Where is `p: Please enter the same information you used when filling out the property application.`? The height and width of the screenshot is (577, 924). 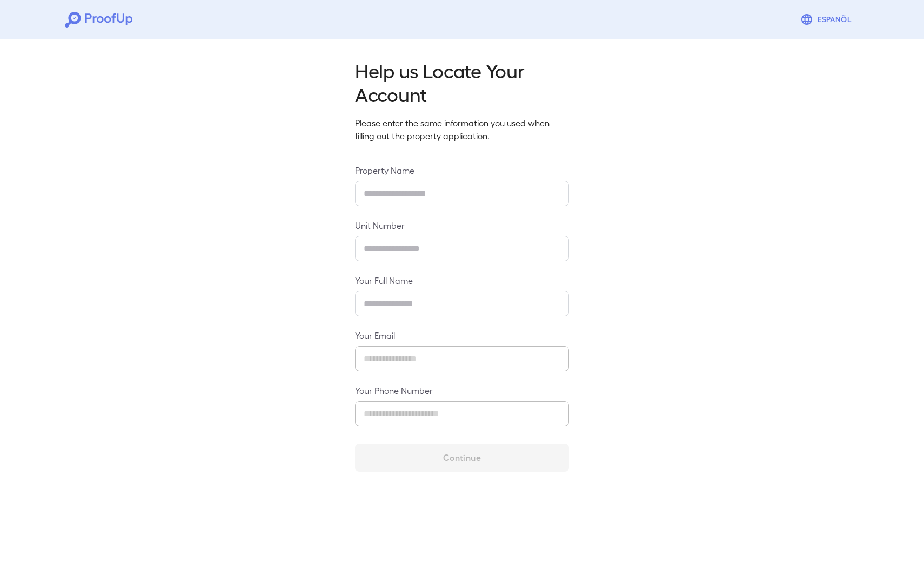
p: Please enter the same information you used when filling out the property application. is located at coordinates (462, 129).